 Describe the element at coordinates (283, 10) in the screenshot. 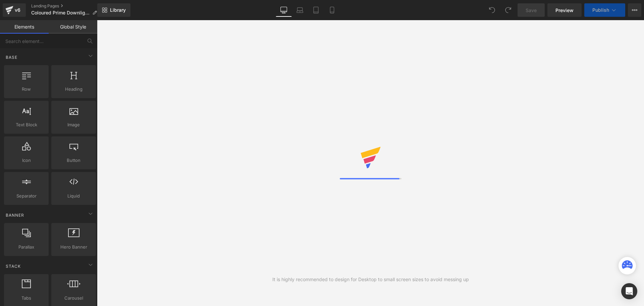

I see `a: Desktop` at that location.